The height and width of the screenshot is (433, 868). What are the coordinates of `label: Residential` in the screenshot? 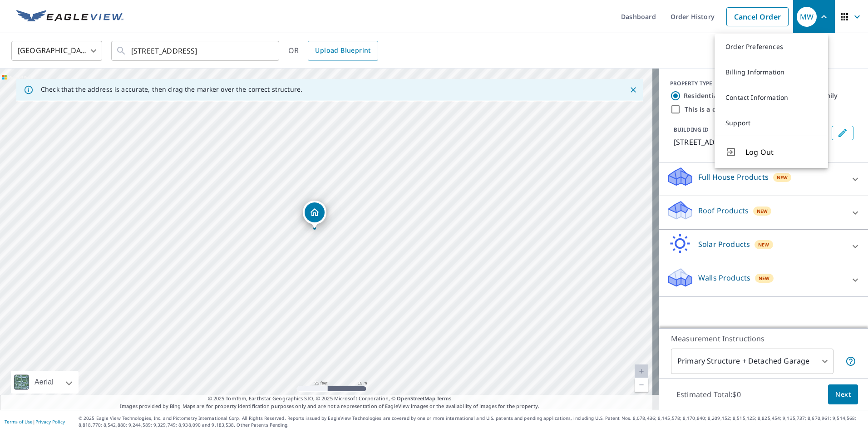 It's located at (701, 96).